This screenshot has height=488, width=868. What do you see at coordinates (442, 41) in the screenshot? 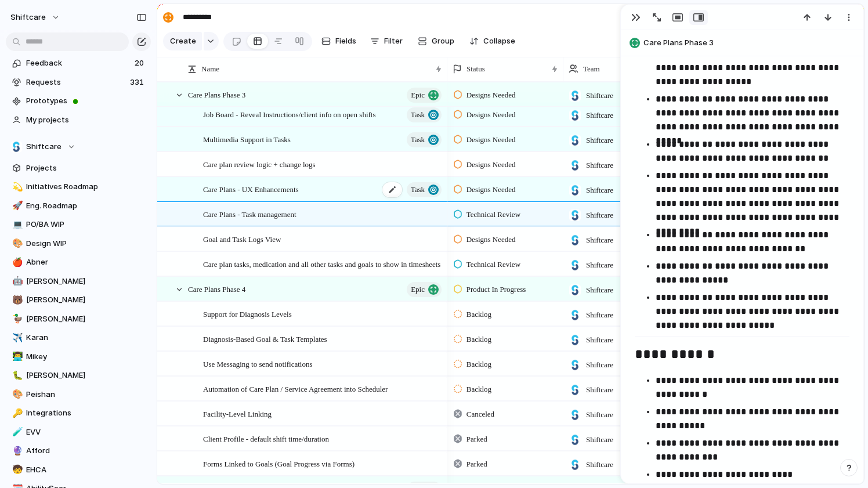
I see `span: Group` at bounding box center [442, 41].